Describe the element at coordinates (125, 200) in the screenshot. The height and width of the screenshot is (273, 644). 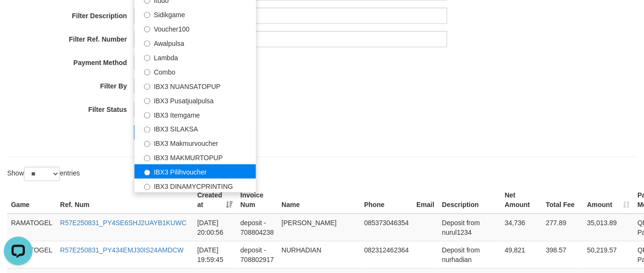
I see `th: Ref. Num` at that location.